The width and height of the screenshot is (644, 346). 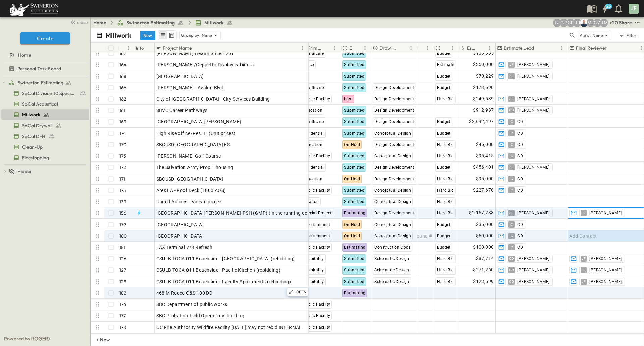 What do you see at coordinates (308, 65) in the screenshot?
I see `span: Office` at bounding box center [308, 65].